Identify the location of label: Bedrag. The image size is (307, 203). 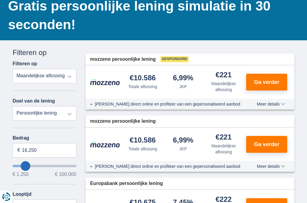
(44, 138).